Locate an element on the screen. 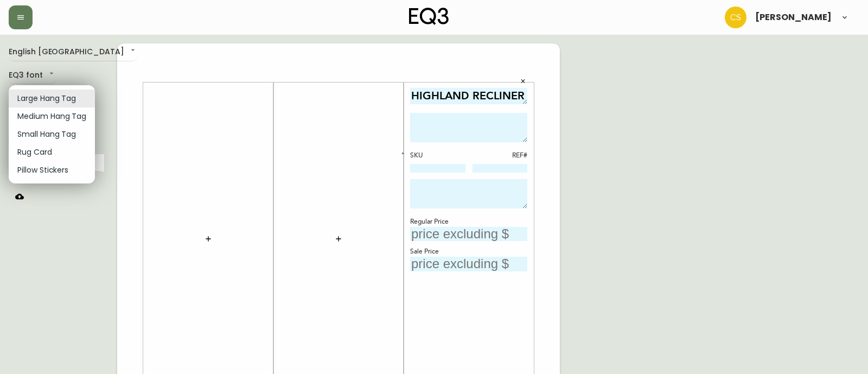 This screenshot has width=868, height=374. li: Small Hang Tag is located at coordinates (51, 134).